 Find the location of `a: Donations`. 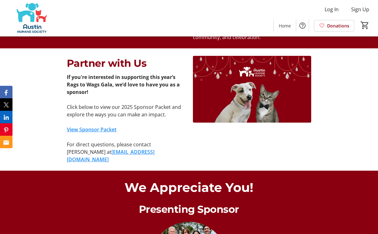

a: Donations is located at coordinates (334, 26).